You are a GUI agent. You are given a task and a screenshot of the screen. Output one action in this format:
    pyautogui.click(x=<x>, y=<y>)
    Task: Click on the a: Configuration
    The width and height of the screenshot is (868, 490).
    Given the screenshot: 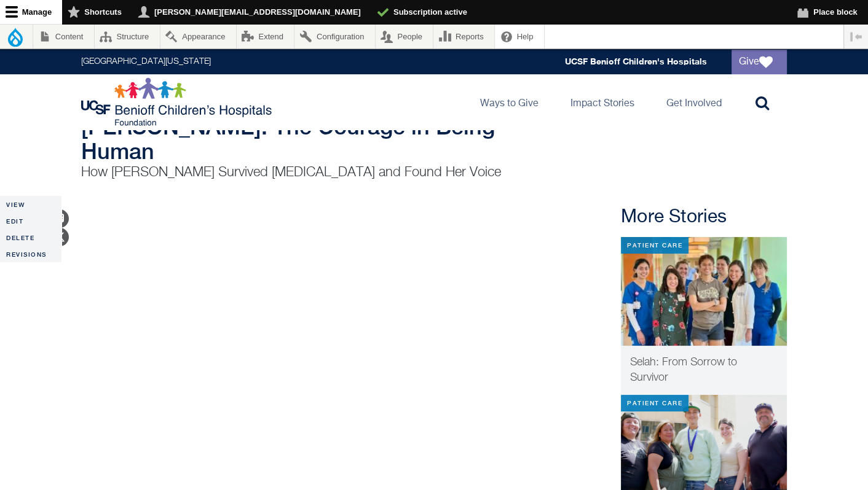 What is the action you would take?
    pyautogui.click(x=334, y=36)
    